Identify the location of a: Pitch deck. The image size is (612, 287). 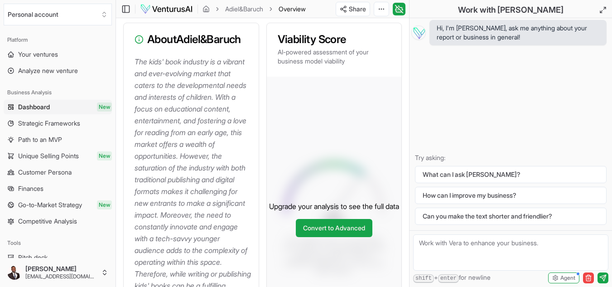
(58, 257).